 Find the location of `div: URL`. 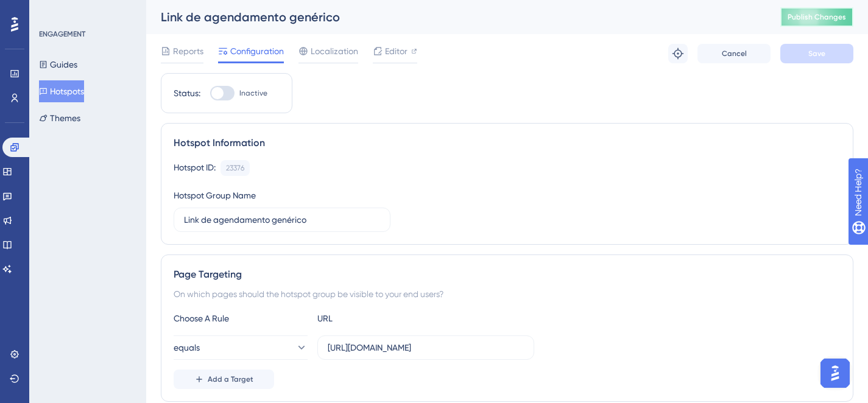

div: URL is located at coordinates (384, 319).